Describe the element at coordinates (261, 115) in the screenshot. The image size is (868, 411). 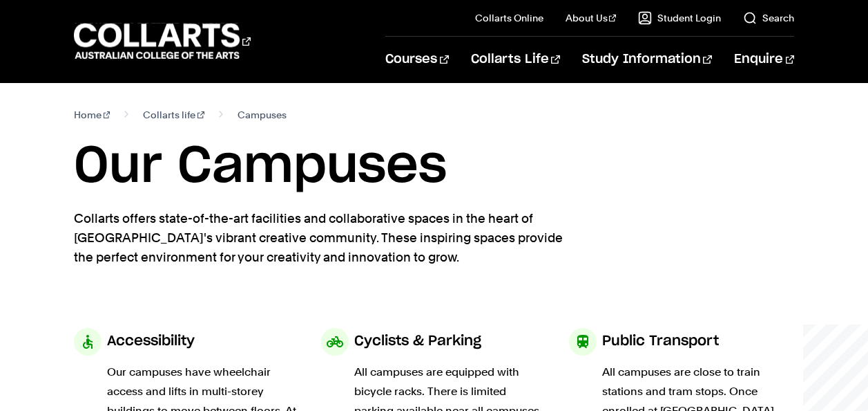
I see `span: Campuses` at that location.